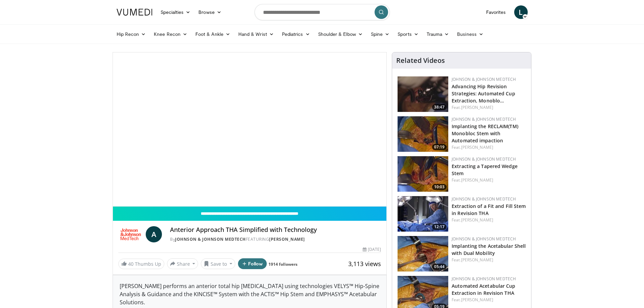 Image resolution: width=644 pixels, height=308 pixels. What do you see at coordinates (283, 264) in the screenshot?
I see `a: 1914 followers` at bounding box center [283, 264].